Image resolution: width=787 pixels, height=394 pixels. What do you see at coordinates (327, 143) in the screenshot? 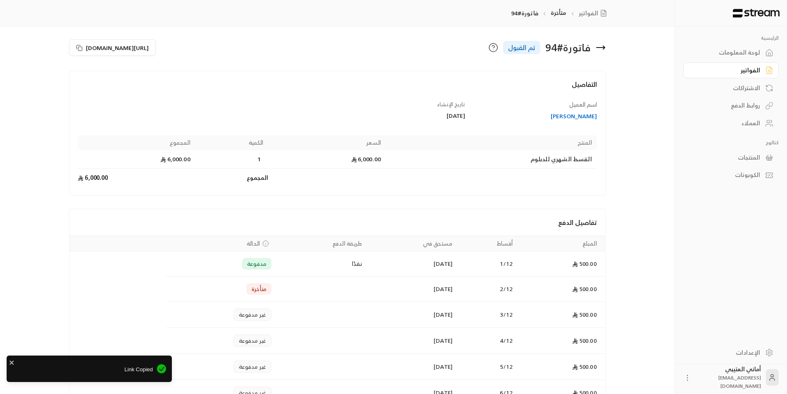
I see `th: السعر` at bounding box center [327, 143].